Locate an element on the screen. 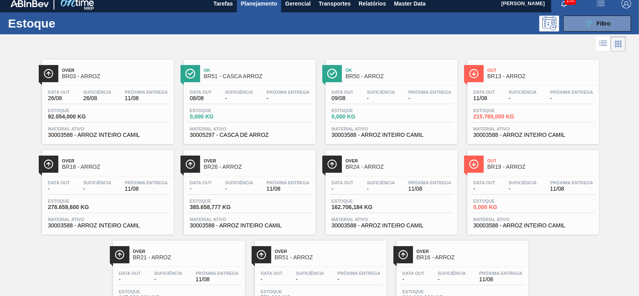  span: 162.706,184 KG is located at coordinates (359, 207).